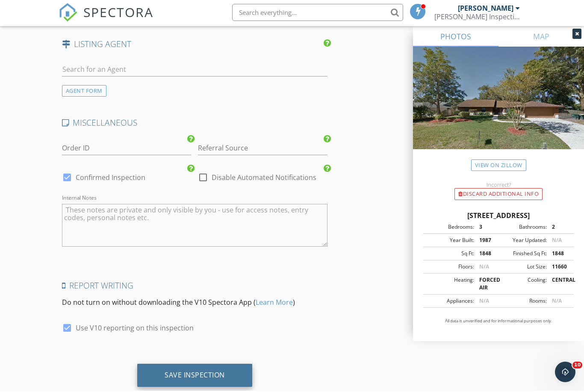 Image resolution: width=584 pixels, height=392 pixels. What do you see at coordinates (194, 71) in the screenshot?
I see `input: Search for an Agent` at bounding box center [194, 71].